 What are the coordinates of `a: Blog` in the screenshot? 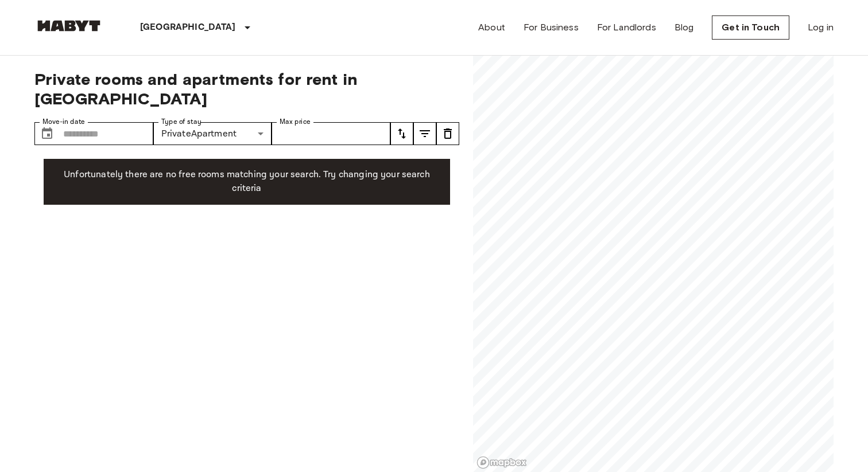 It's located at (684, 27).